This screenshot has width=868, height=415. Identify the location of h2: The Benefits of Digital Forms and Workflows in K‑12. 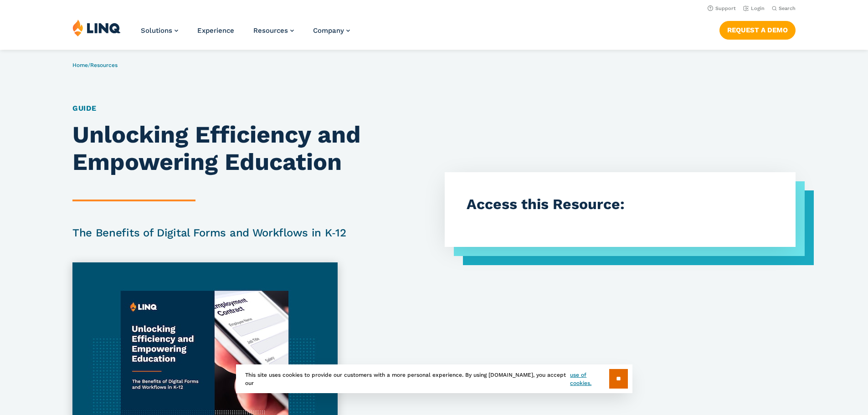
(216, 233).